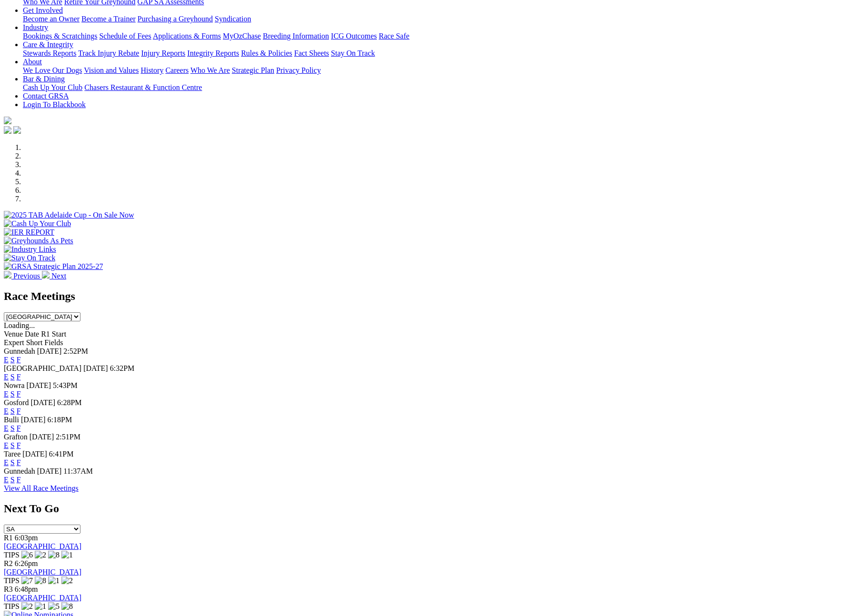 Image resolution: width=868 pixels, height=616 pixels. Describe the element at coordinates (353, 36) in the screenshot. I see `a: ICG Outcomes` at that location.